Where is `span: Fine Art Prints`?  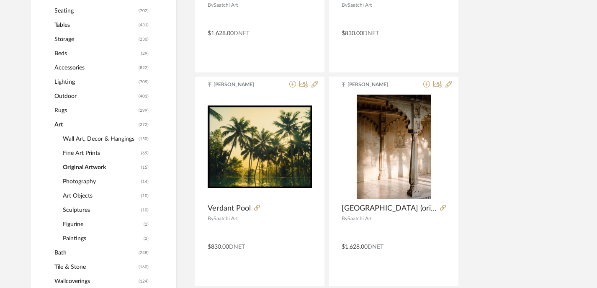
span: Fine Art Prints is located at coordinates (101, 153).